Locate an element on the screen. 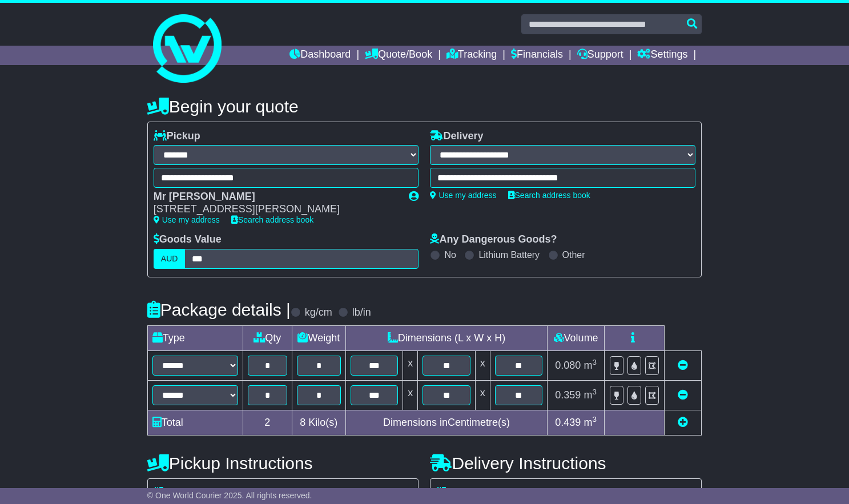  a: Add new item is located at coordinates (683, 422).